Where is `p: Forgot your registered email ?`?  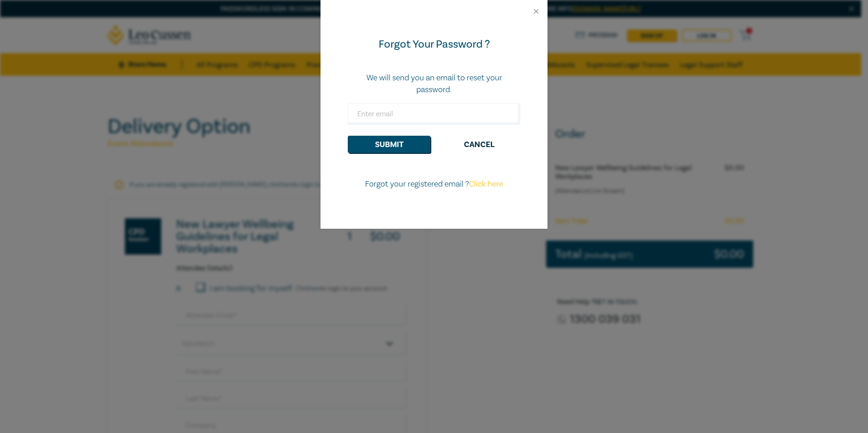
p: Forgot your registered email ? is located at coordinates (434, 184).